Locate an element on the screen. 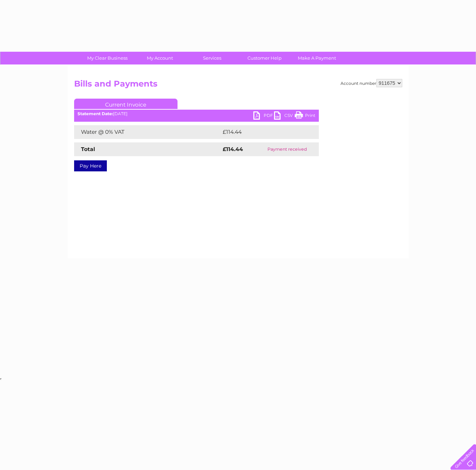 This screenshot has width=476, height=470. td: Water @ 0% VAT is located at coordinates (148, 132).